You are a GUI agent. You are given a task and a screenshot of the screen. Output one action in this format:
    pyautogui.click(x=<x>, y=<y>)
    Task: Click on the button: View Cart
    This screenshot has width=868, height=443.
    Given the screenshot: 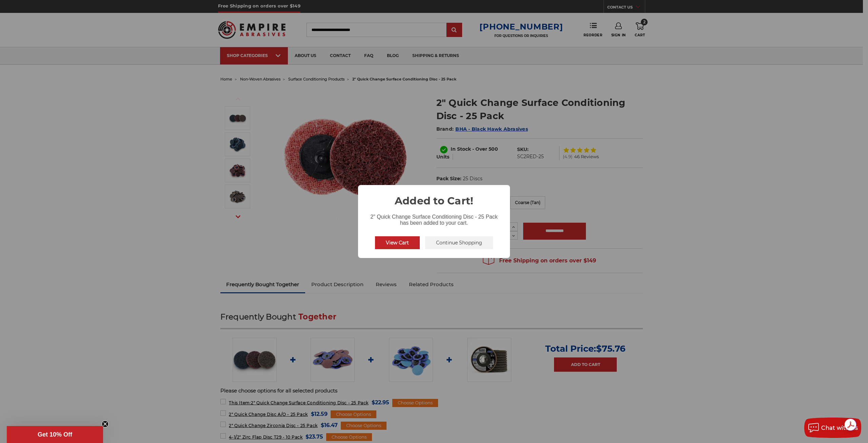 What is the action you would take?
    pyautogui.click(x=398, y=243)
    